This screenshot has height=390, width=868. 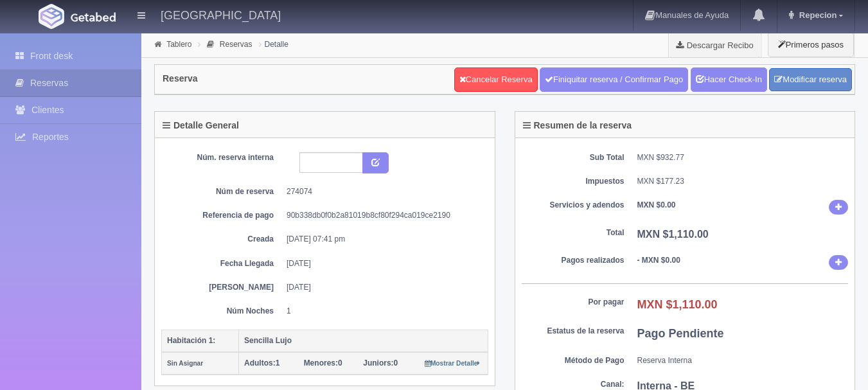 I want to click on dd: MXN $932.77, so click(x=743, y=158).